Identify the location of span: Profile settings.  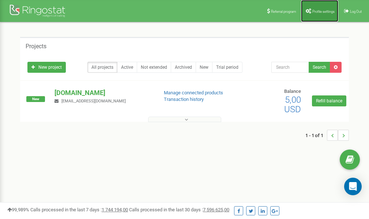
(323, 11).